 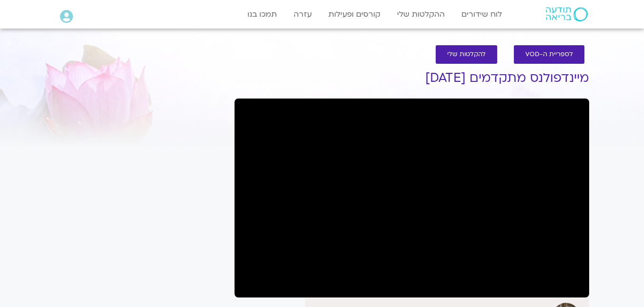 What do you see at coordinates (481, 14) in the screenshot?
I see `a: לוח שידורים` at bounding box center [481, 14].